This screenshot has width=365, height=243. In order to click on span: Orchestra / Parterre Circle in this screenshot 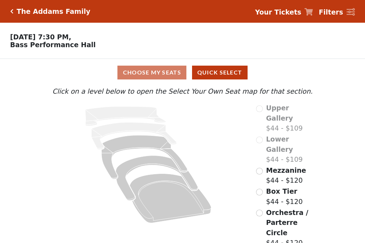, I will do `click(287, 222)`.